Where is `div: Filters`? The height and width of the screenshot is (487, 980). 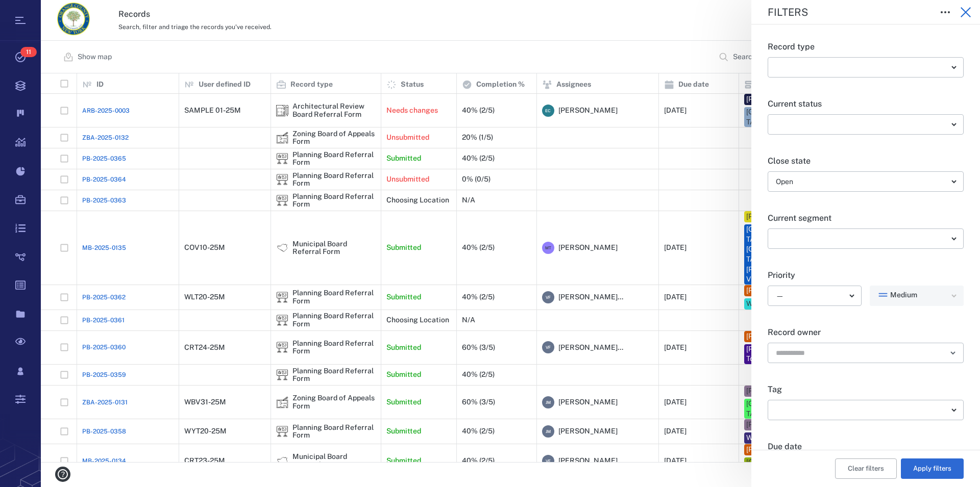
div: Filters is located at coordinates (847, 12).